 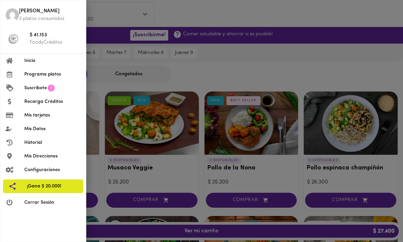 What do you see at coordinates (52, 203) in the screenshot?
I see `span: Cerrar Sesión` at bounding box center [52, 203].